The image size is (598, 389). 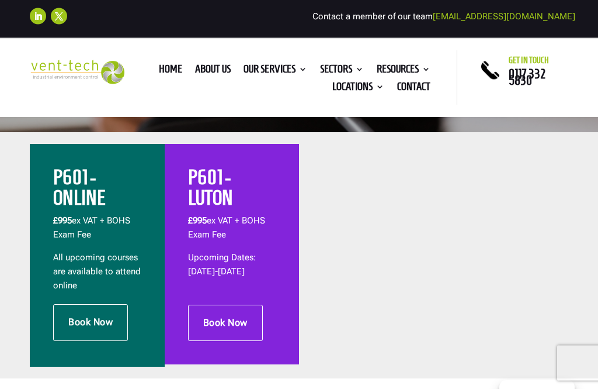 I want to click on h2: P601 - LUTON, so click(x=232, y=191).